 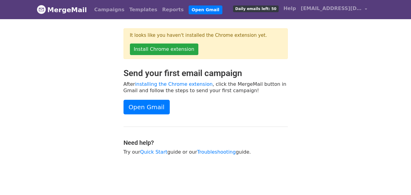 I want to click on a: Troubleshooting, so click(x=216, y=152).